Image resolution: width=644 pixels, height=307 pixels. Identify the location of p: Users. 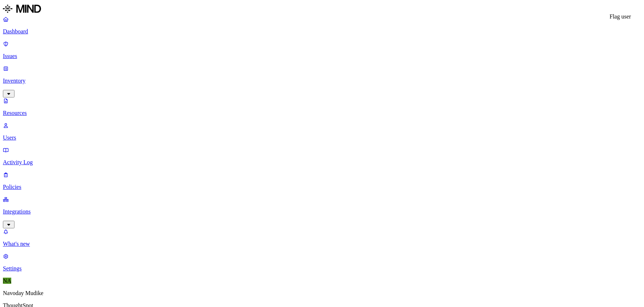
(321, 138).